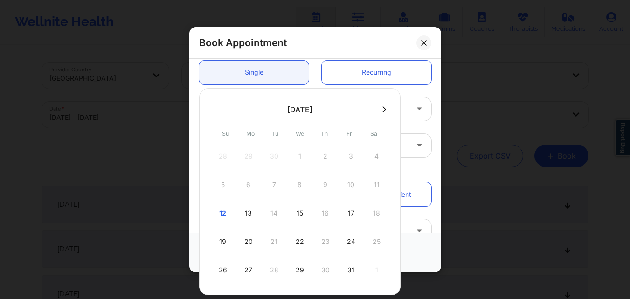 This screenshot has width=630, height=299. What do you see at coordinates (307, 109) in the screenshot?
I see `div: Video-Call with Therapist (45 minutes)` at bounding box center [307, 109].